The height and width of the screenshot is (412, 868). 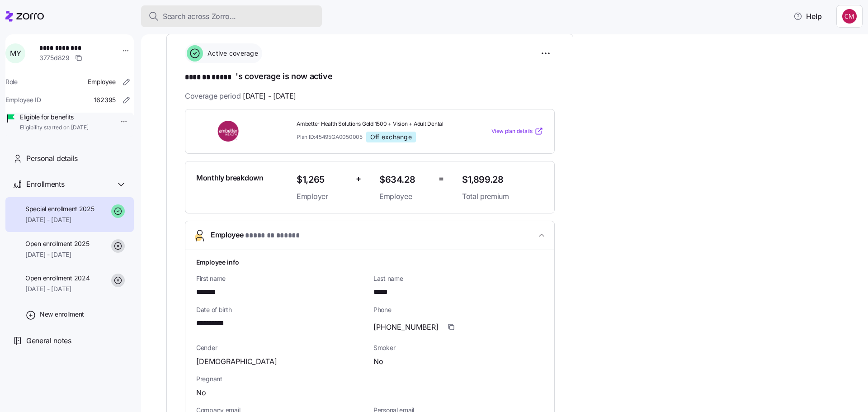 What do you see at coordinates (62, 315) in the screenshot?
I see `span: New enrollment` at bounding box center [62, 315].